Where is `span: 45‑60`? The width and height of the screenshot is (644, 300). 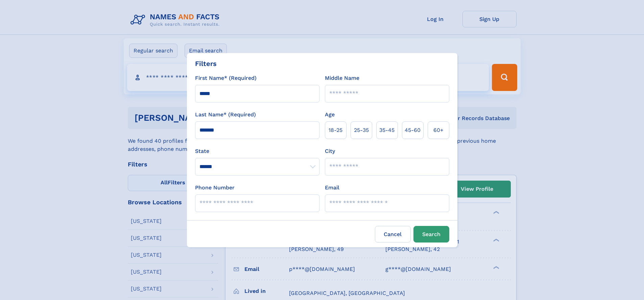 span: 45‑60 is located at coordinates (412, 130).